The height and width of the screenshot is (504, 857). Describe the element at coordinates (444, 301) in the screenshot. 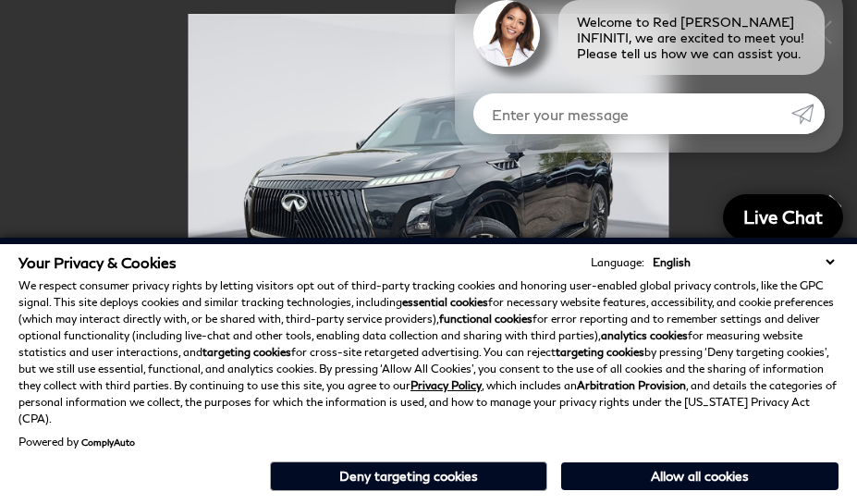

I see `strong: essential cookies` at that location.